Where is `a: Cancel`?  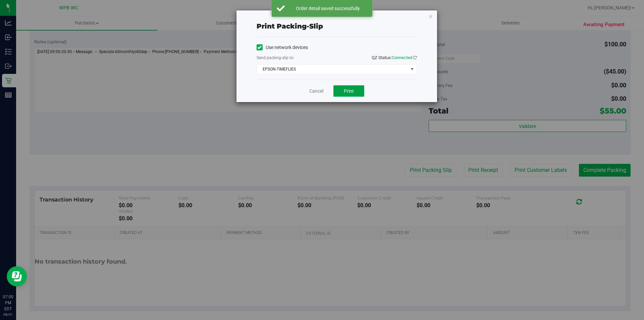 a: Cancel is located at coordinates (316, 91).